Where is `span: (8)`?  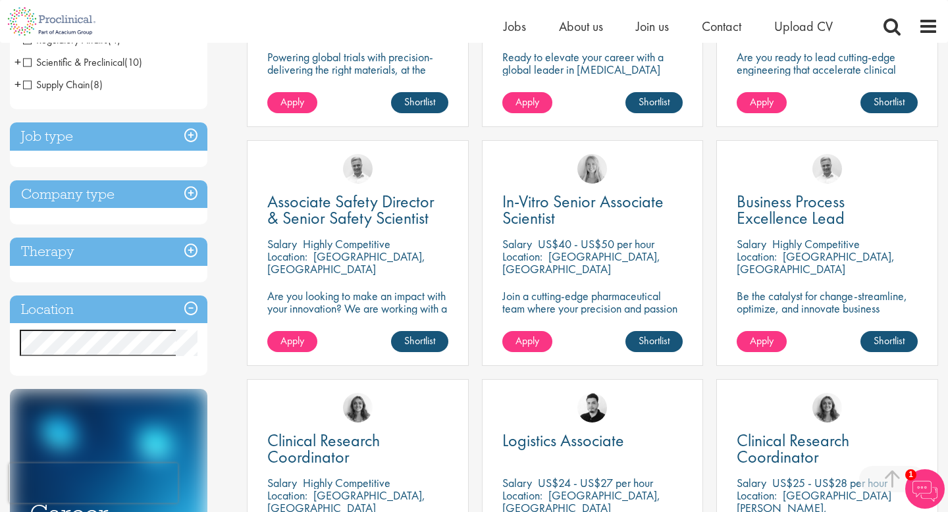 span: (8) is located at coordinates (96, 84).